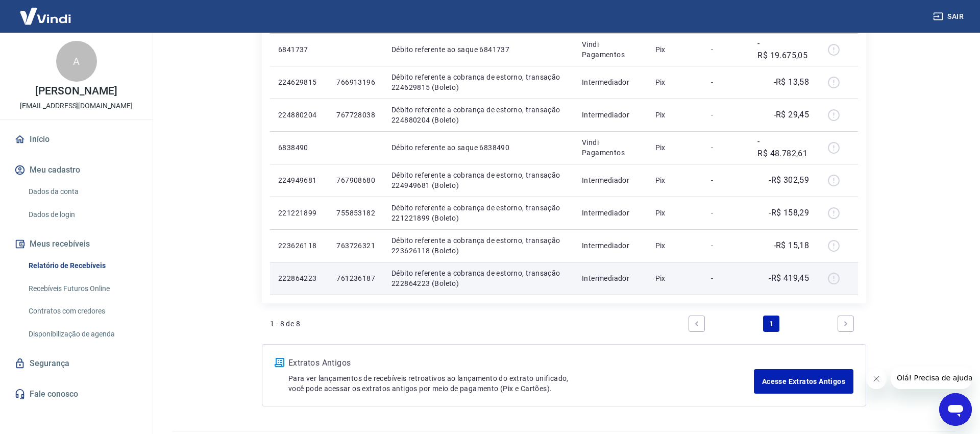 Image resolution: width=980 pixels, height=434 pixels. I want to click on button: Meu cadastro, so click(76, 170).